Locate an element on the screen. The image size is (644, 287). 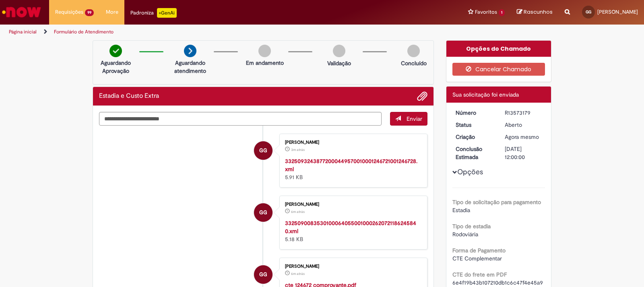
span: Agora mesmo is located at coordinates (522, 137).